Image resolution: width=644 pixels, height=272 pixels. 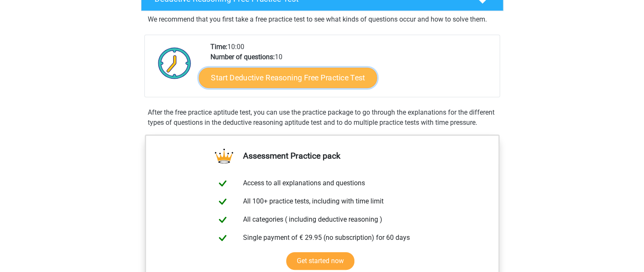 What do you see at coordinates (243, 56) in the screenshot?
I see `b: Number of questions:` at bounding box center [243, 56].